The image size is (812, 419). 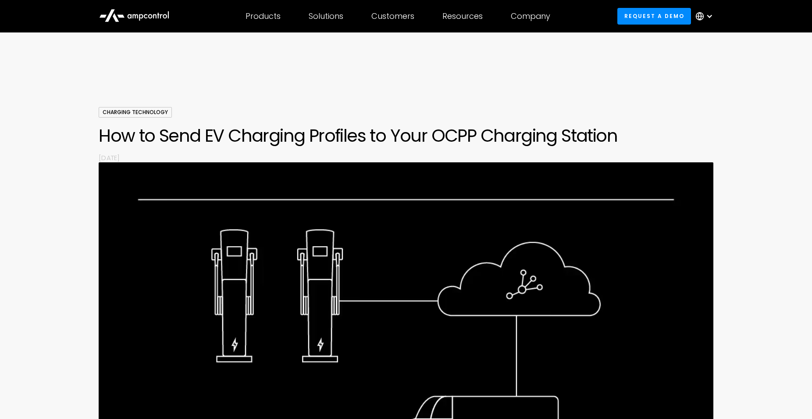 What do you see at coordinates (406, 135) in the screenshot?
I see `h1: How to Send EV Charging Profiles to Your OCPP Charging Station` at bounding box center [406, 135].